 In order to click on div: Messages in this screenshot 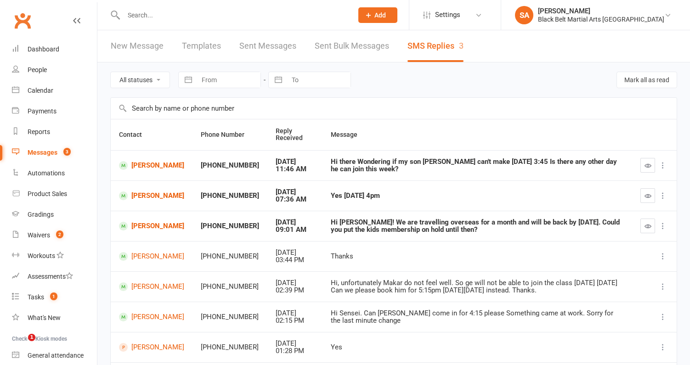, I will do `click(42, 152)`.